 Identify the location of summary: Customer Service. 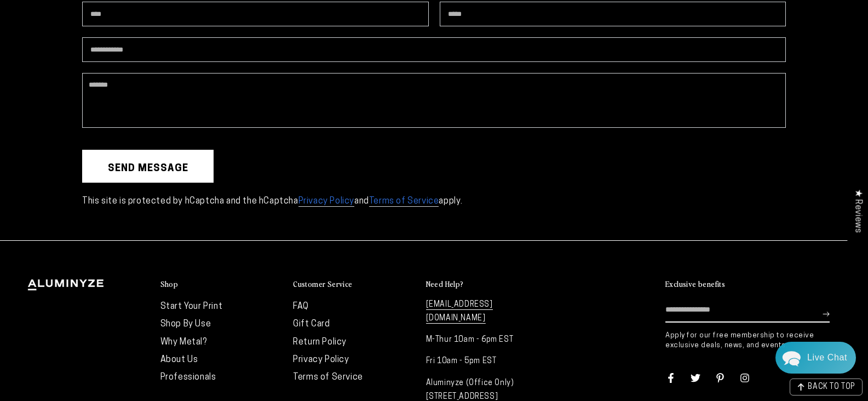
(354, 284).